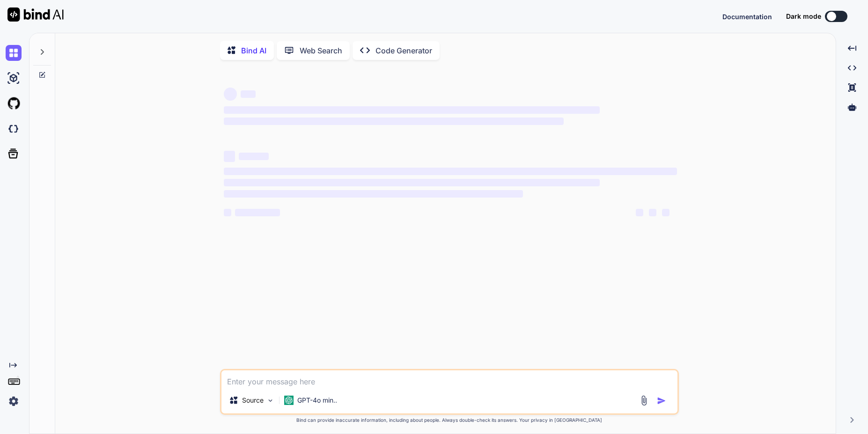 This screenshot has width=868, height=434. Describe the element at coordinates (14, 103) in the screenshot. I see `img: githubLight` at that location.